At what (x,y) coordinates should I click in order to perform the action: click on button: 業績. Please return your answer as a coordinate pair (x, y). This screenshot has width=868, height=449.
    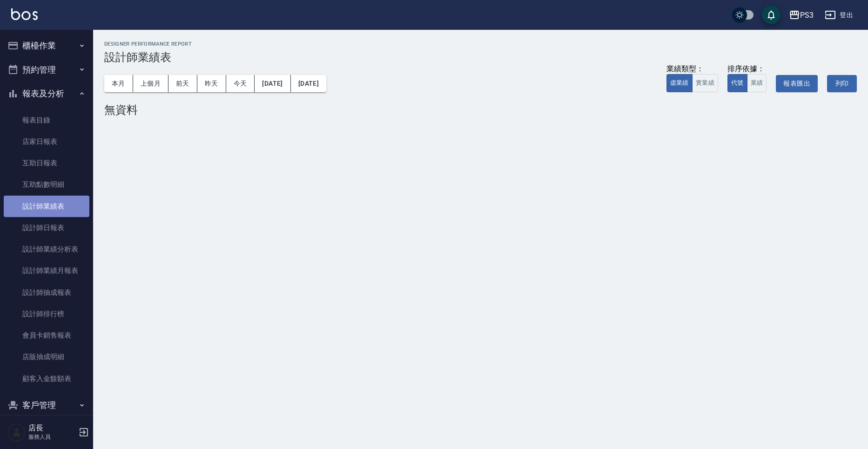
    Looking at the image, I should click on (757, 83).